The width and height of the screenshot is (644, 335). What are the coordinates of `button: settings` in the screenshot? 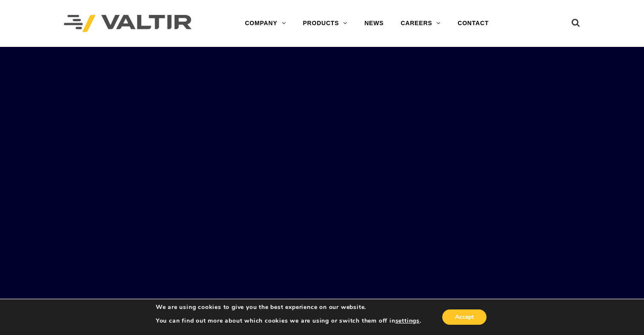 It's located at (408, 321).